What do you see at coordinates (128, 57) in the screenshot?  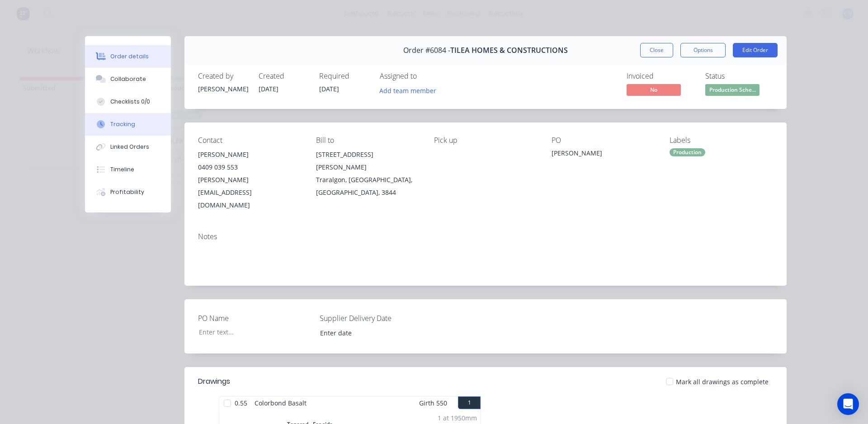 I see `button: Order details` at bounding box center [128, 57].